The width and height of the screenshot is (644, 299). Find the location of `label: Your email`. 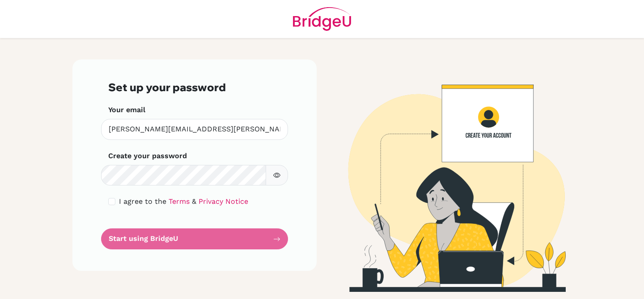

label: Your email is located at coordinates (126, 110).